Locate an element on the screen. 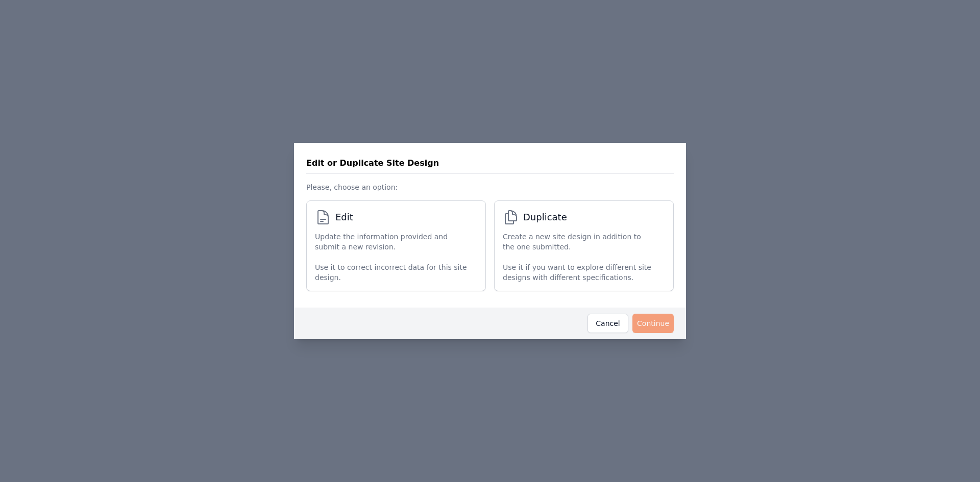  p: Please, choose an option: is located at coordinates (490, 183).